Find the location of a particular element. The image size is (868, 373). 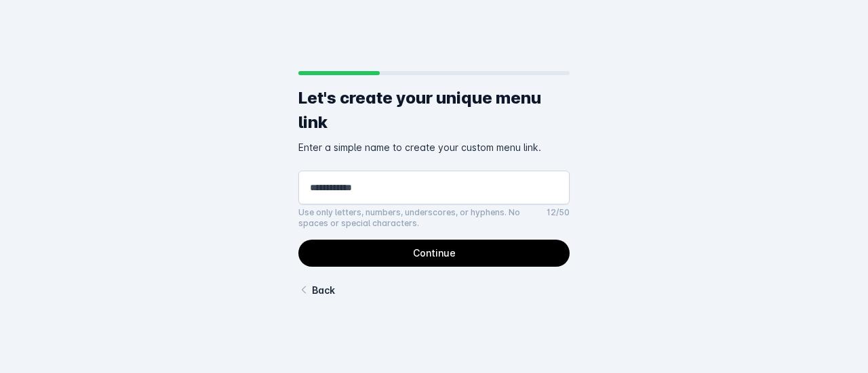

div: Enter a simple name to create your custom menu link. is located at coordinates (434, 147).